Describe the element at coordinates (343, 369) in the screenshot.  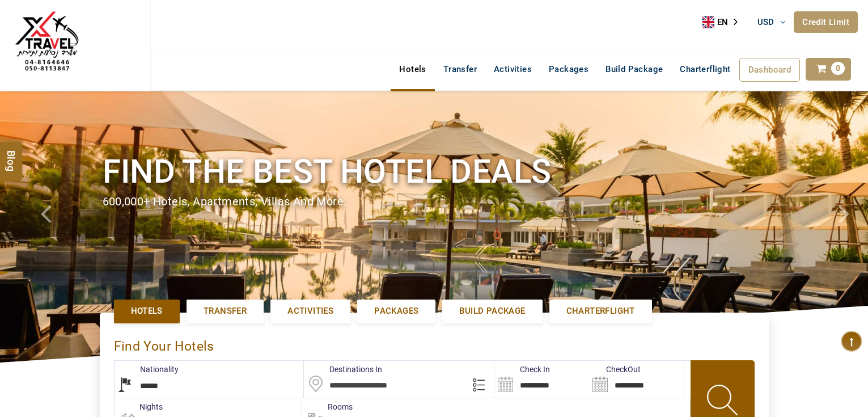
I see `label: Destinations In` at that location.